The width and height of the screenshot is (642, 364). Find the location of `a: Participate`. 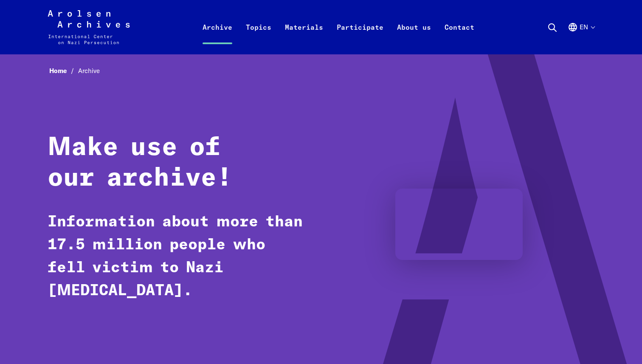

a: Participate is located at coordinates (360, 37).